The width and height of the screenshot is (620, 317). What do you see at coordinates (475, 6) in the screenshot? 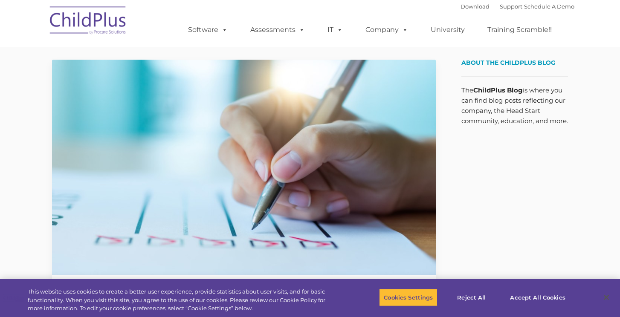
I see `a: Download` at bounding box center [475, 6].